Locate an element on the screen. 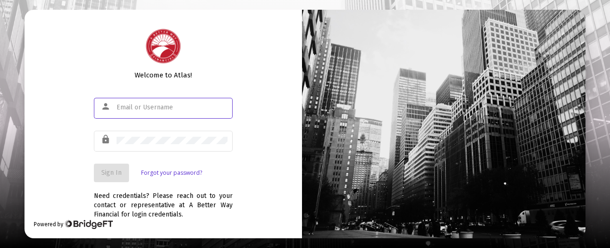 The width and height of the screenshot is (610, 248). button: Sign In is located at coordinates (112, 173).